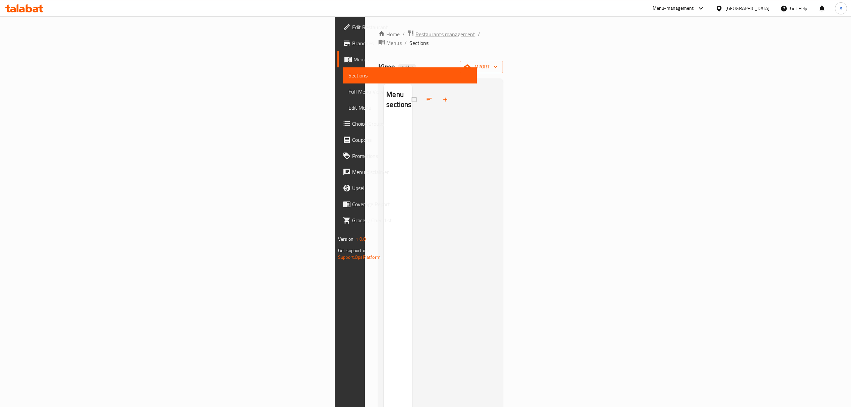 The height and width of the screenshot is (407, 851). I want to click on span: A, so click(841, 8).